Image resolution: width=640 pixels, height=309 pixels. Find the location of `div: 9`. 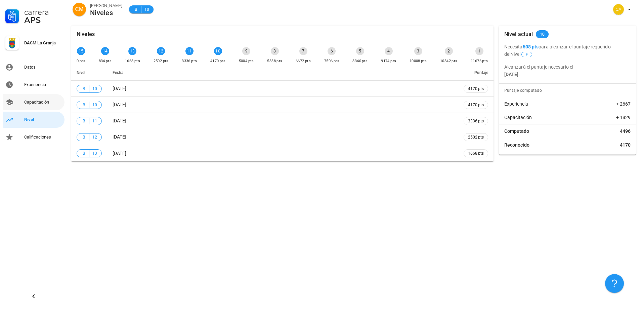

div: 9 is located at coordinates (246, 51).